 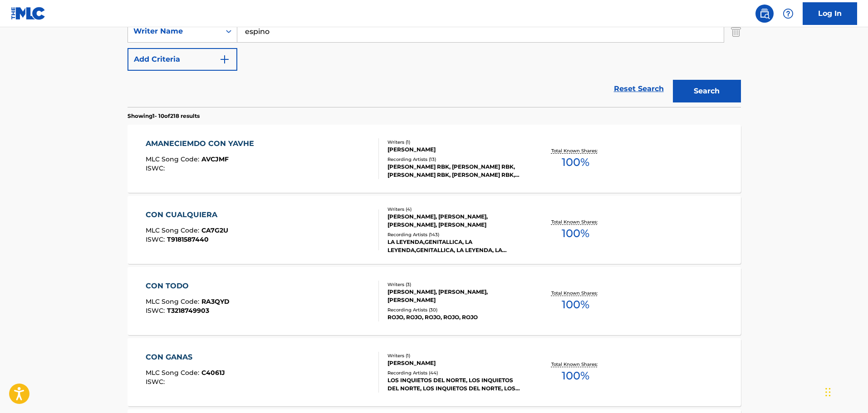 I want to click on div: ROJO, ROJO, ROJO, ROJO, ROJO, so click(x=456, y=317).